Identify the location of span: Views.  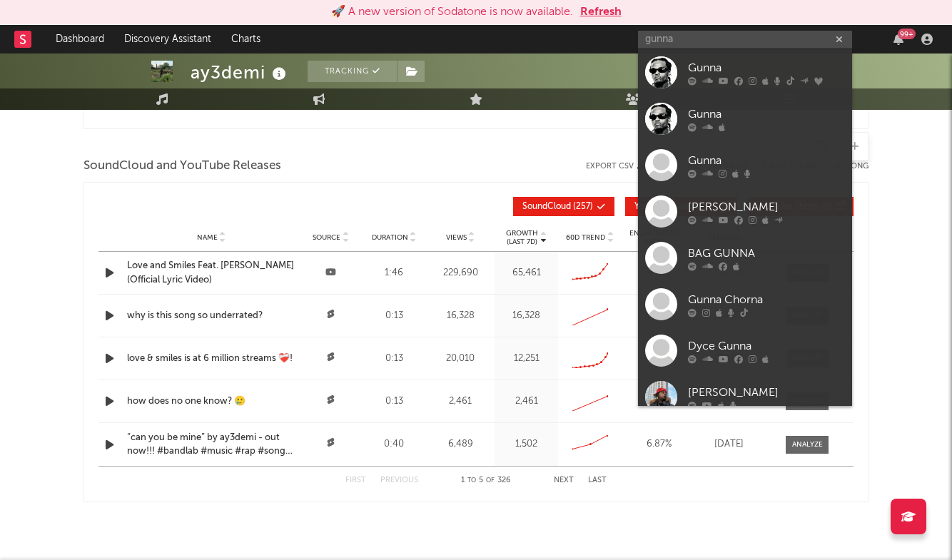
(456, 237).